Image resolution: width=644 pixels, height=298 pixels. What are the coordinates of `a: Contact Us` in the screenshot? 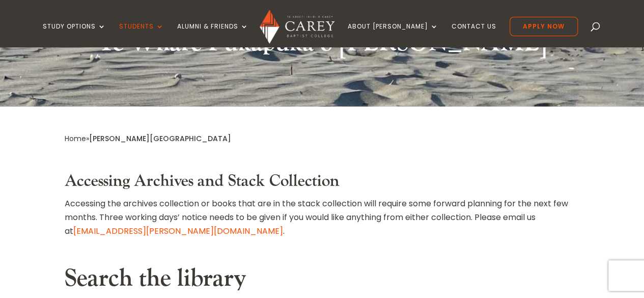 It's located at (474, 35).